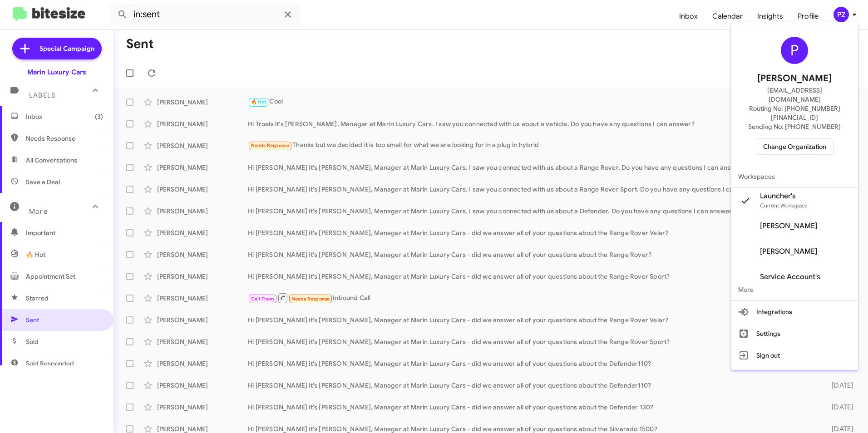 The width and height of the screenshot is (868, 433). I want to click on button: Settings, so click(794, 334).